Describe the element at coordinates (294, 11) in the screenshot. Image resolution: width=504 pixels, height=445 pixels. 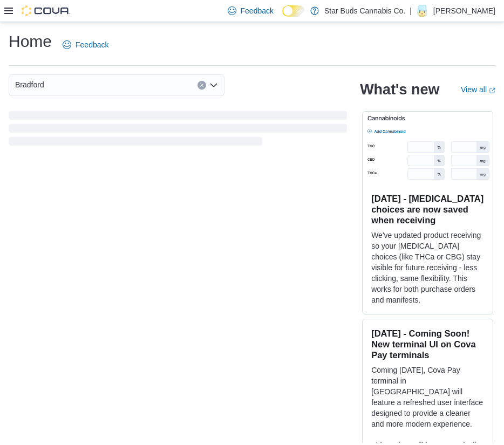
I see `input: Dark Mode` at that location.